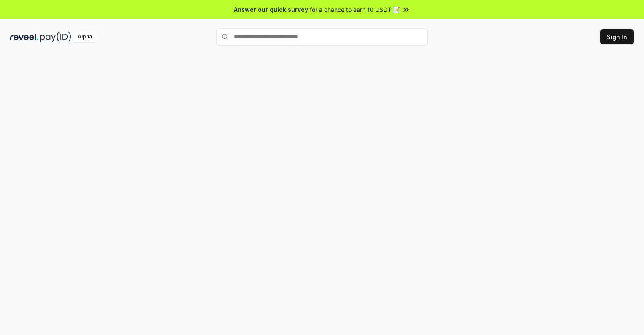  Describe the element at coordinates (617, 37) in the screenshot. I see `button: Sign In` at that location.